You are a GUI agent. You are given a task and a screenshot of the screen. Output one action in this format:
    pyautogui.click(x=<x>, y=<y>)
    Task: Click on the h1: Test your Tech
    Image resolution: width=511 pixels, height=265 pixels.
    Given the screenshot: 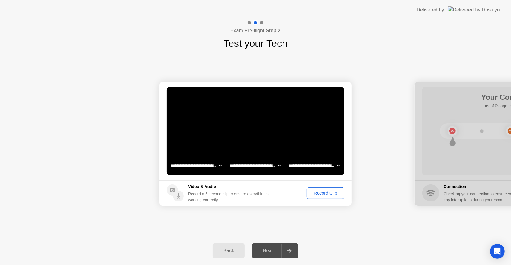 What is the action you would take?
    pyautogui.click(x=256, y=43)
    